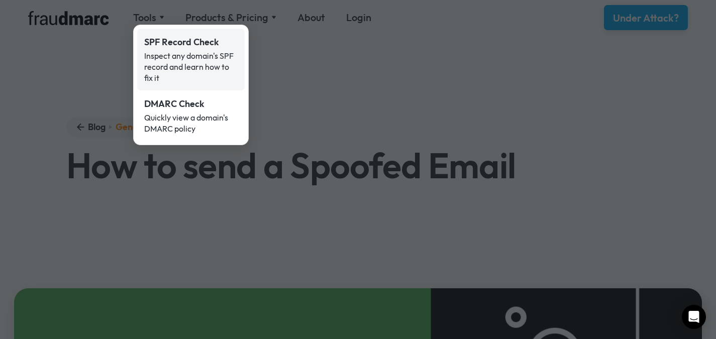 This screenshot has height=339, width=716. I want to click on div: Inspect any domain's SPF record and learn how to fix it, so click(191, 67).